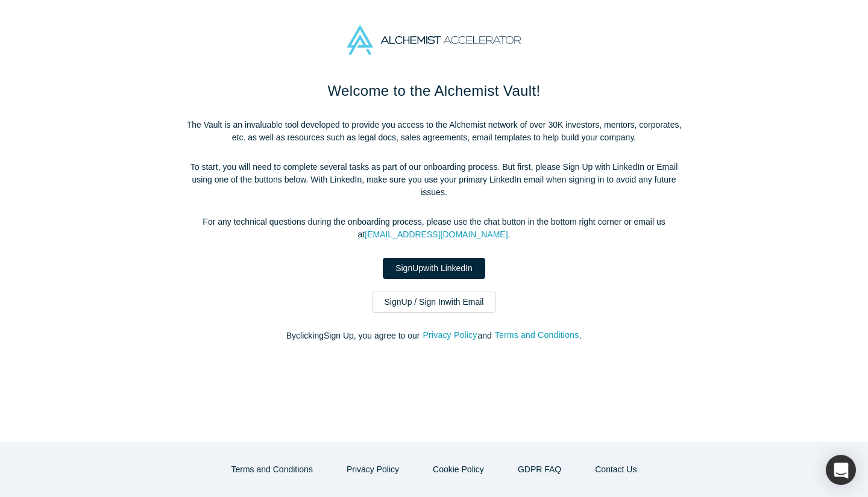  Describe the element at coordinates (434, 228) in the screenshot. I see `p: For any technical questions during the onboarding process, please use the chat button in the bott...` at that location.